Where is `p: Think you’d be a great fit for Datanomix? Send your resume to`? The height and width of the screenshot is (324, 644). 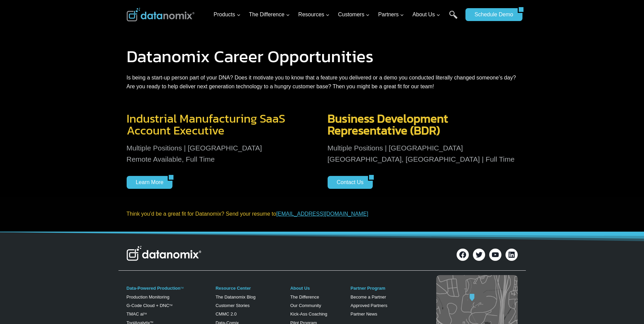 p: Think you’d be a great fit for Datanomix? Send your resume to is located at coordinates (322, 214).